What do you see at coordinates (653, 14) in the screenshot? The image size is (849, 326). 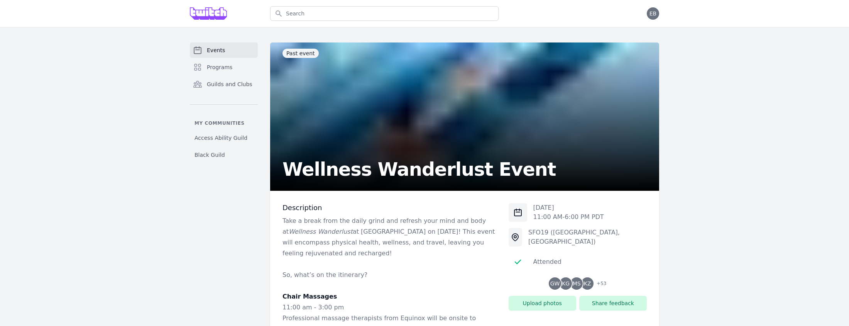 I see `button: EB` at bounding box center [653, 14].